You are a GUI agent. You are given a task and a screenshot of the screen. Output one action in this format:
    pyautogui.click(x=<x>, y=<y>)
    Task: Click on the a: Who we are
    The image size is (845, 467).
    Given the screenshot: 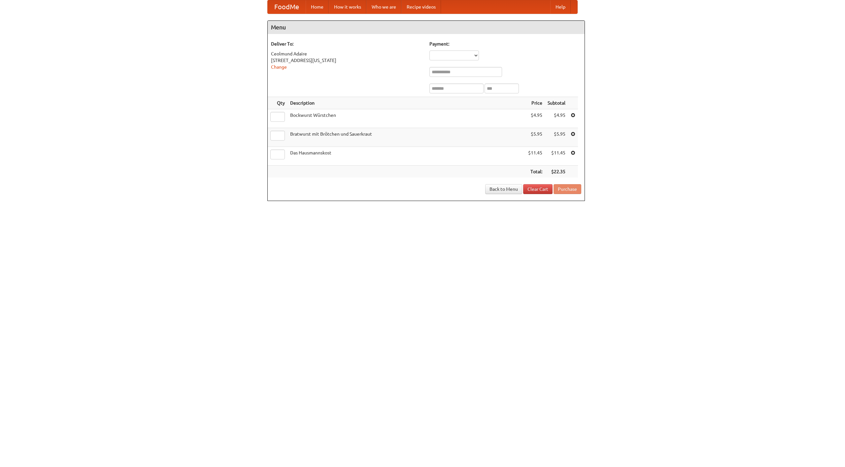 What is the action you would take?
    pyautogui.click(x=384, y=7)
    